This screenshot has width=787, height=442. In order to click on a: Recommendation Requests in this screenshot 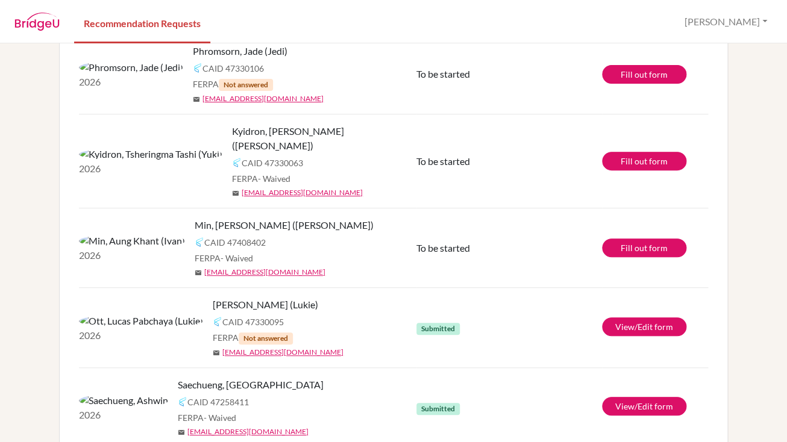, I will do `click(142, 22)`.